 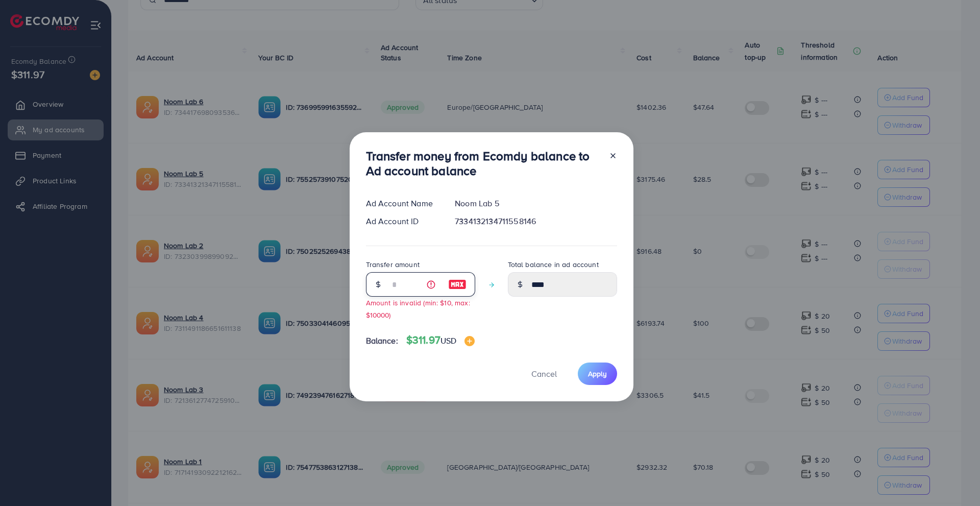 What do you see at coordinates (597, 373) in the screenshot?
I see `span: Apply` at bounding box center [597, 373].